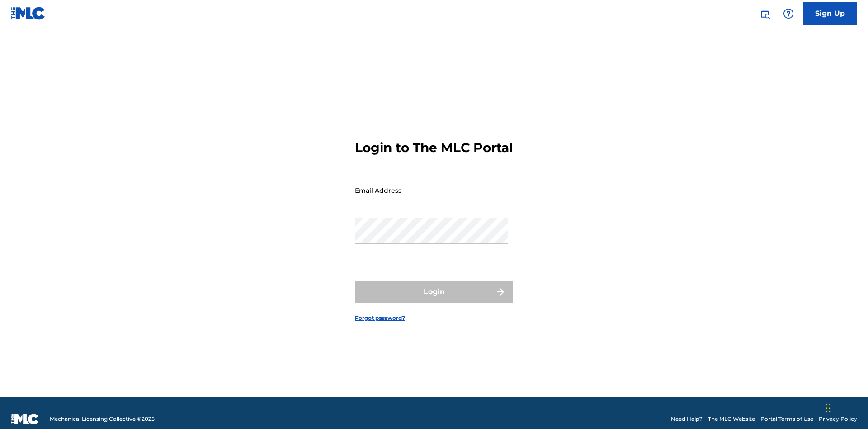  Describe the element at coordinates (687, 419) in the screenshot. I see `a: Need Help?` at that location.